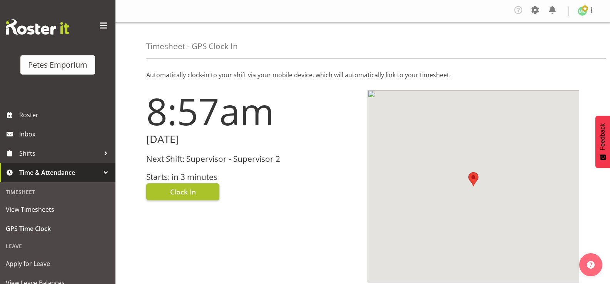 The height and width of the screenshot is (284, 610). What do you see at coordinates (60, 173) in the screenshot?
I see `span: Time & Attendance` at bounding box center [60, 173].